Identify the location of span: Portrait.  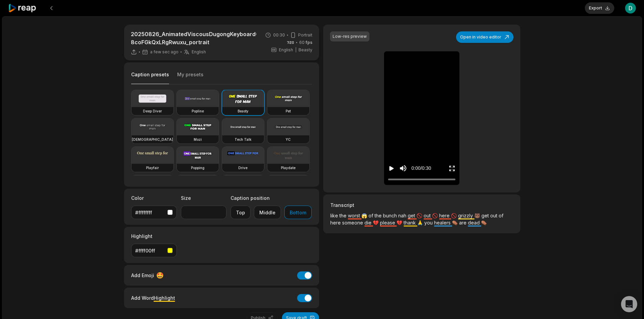
(305, 35).